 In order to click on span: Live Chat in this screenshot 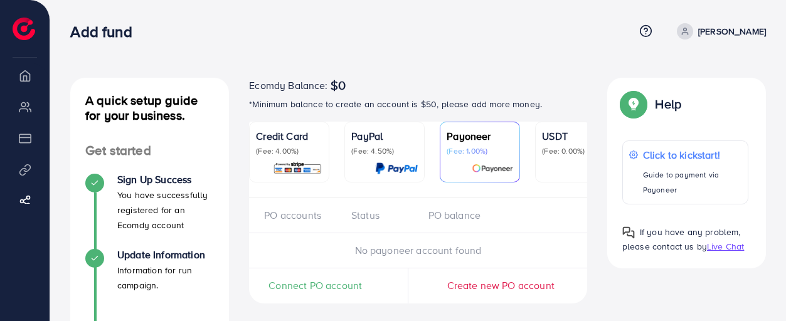, I will do `click(725, 247)`.